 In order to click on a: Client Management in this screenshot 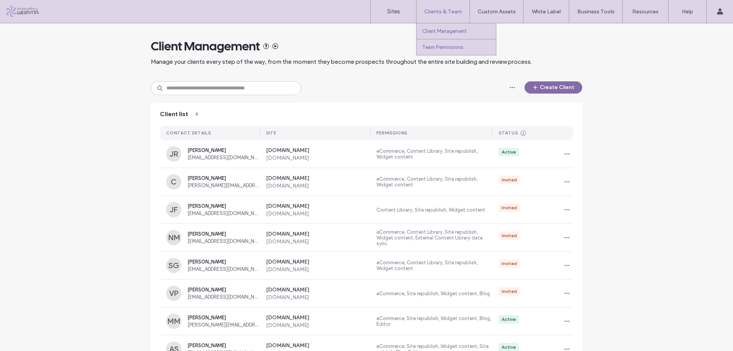, I will do `click(459, 31)`.